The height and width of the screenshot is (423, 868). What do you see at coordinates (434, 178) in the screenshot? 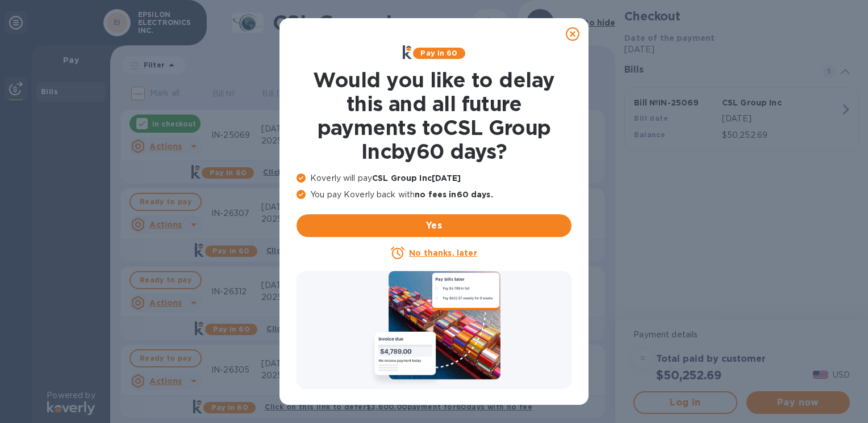
I see `p: Koverly will pay` at bounding box center [434, 178].